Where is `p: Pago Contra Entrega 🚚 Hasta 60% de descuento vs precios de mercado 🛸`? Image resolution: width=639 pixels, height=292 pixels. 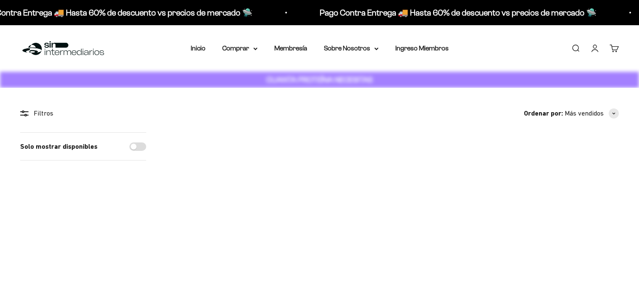 p: Pago Contra Entrega 🚚 Hasta 60% de descuento vs precios de mercado 🛸 is located at coordinates (458, 13).